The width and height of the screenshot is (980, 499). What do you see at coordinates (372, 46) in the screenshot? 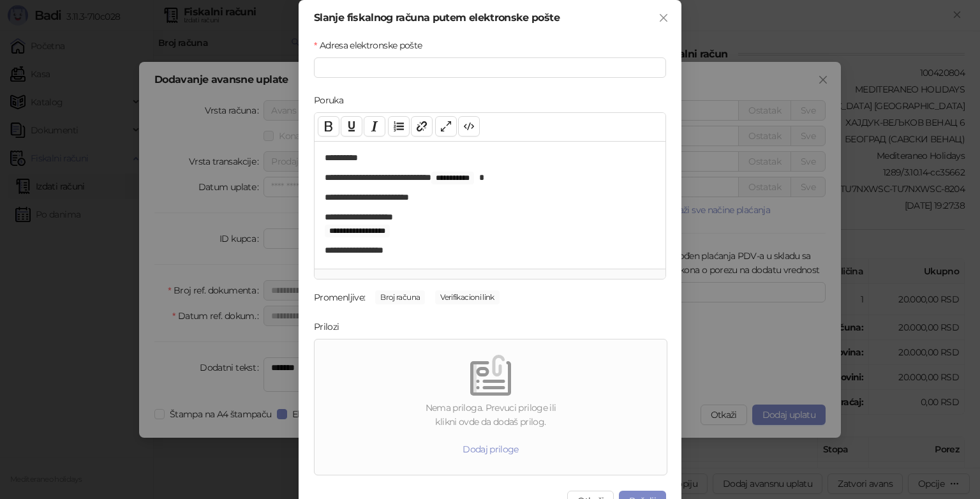
I see `label: Adresa elektronske pošte` at bounding box center [372, 46].